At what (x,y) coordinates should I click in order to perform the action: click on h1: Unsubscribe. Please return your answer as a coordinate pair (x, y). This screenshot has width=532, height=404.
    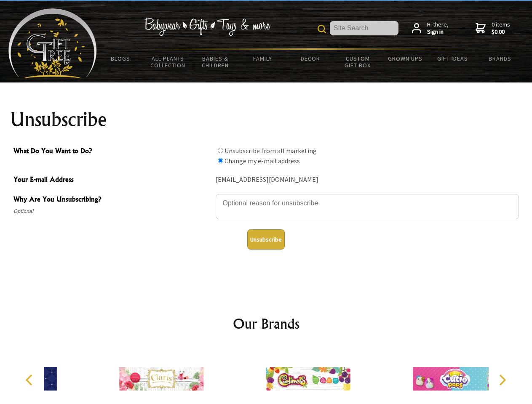
    Looking at the image, I should click on (266, 120).